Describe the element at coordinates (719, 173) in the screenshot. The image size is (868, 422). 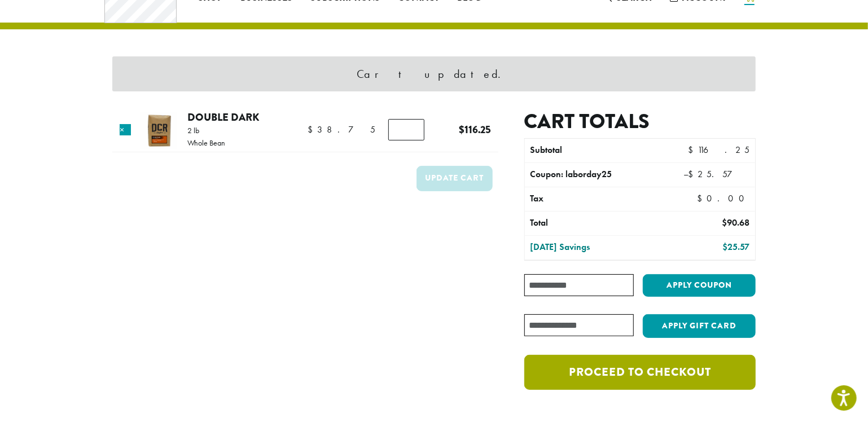
I see `span: 25.57` at that location.